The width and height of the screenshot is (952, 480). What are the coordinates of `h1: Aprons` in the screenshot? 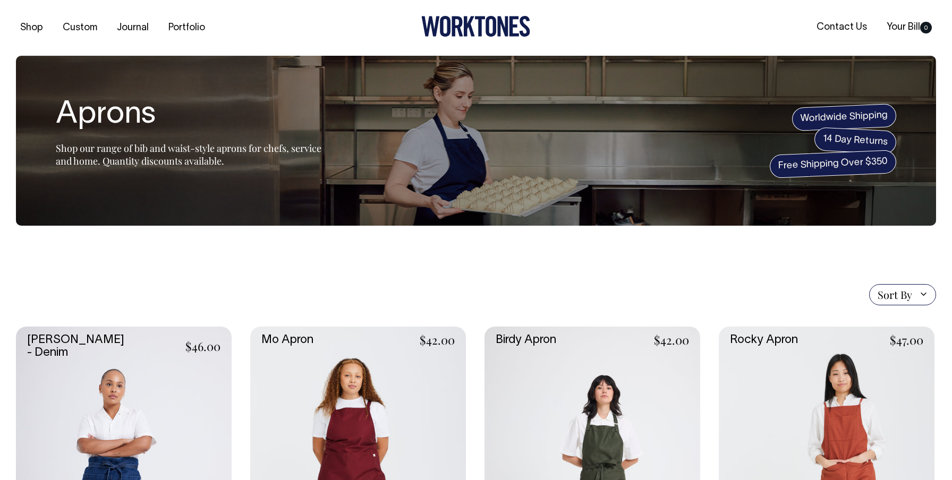 It's located at (189, 115).